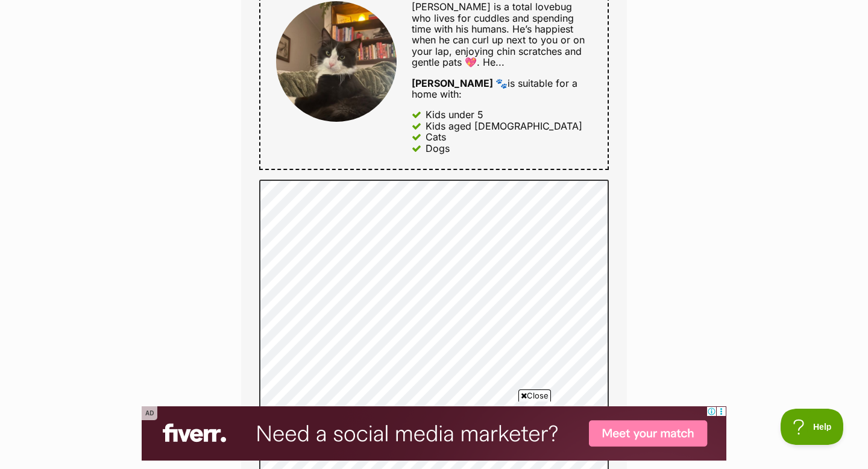  What do you see at coordinates (455, 115) in the screenshot?
I see `div: Kids under 5` at bounding box center [455, 115].